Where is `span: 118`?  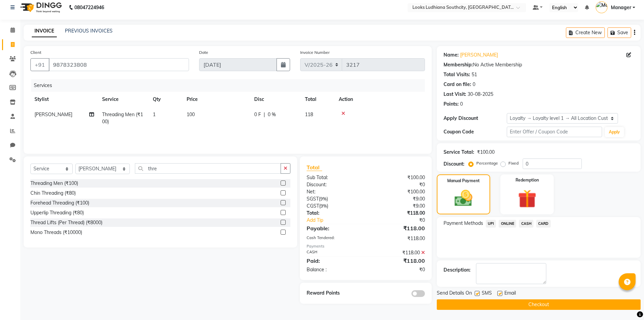 span: 118 is located at coordinates (309, 115).